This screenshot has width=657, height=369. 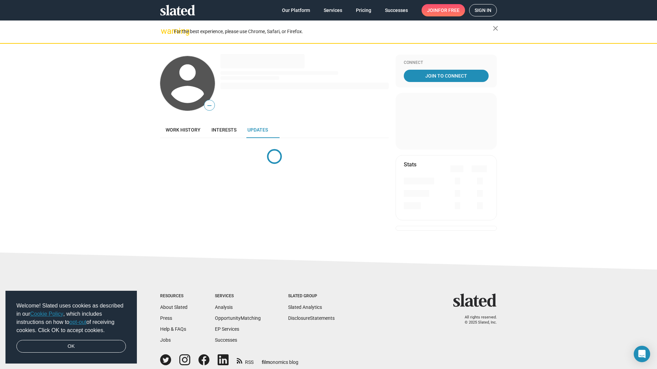 I want to click on mat-icon: close, so click(x=495, y=28).